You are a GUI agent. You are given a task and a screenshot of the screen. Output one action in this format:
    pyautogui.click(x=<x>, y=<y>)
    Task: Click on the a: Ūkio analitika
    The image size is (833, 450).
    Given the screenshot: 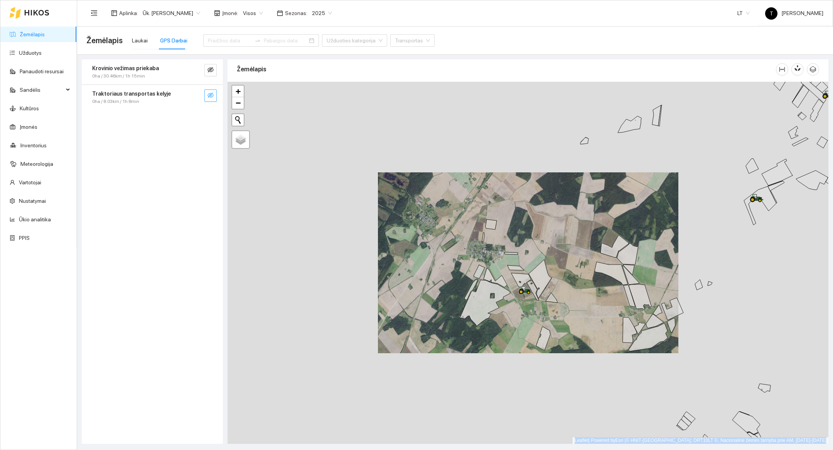 What is the action you would take?
    pyautogui.click(x=35, y=220)
    